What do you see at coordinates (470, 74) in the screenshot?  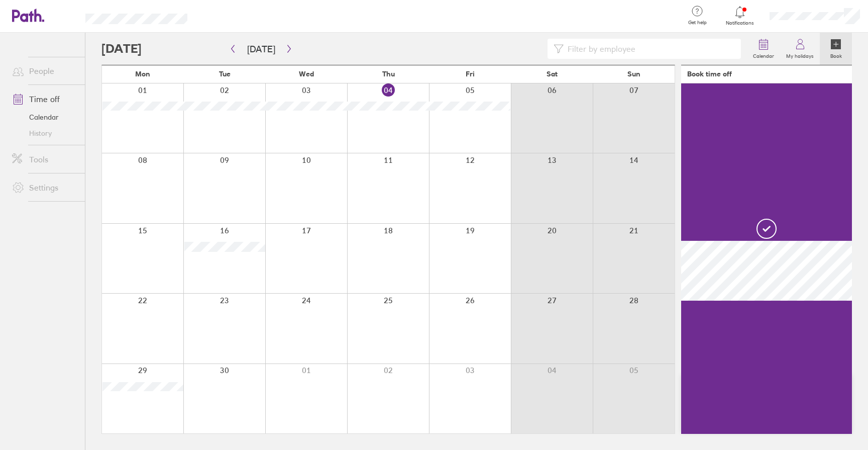 I see `span: Fri` at bounding box center [470, 74].